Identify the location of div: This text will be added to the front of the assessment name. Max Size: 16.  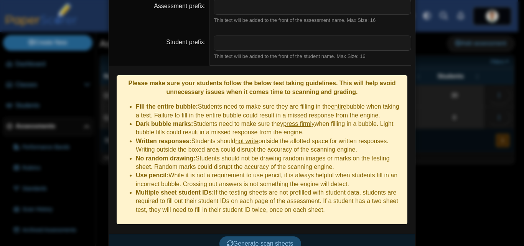
(313, 20).